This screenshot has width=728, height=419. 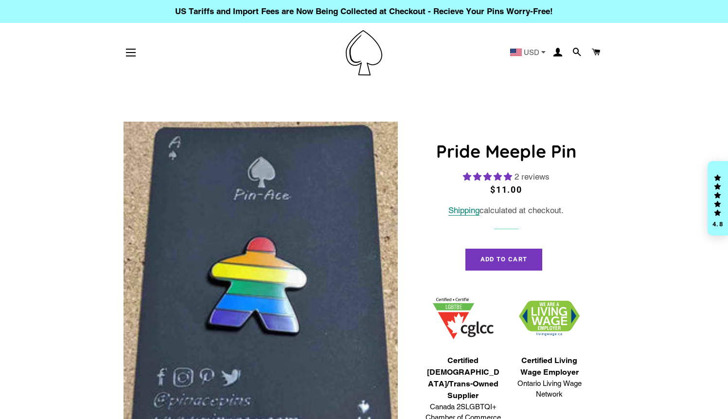 I want to click on div: 4.8, so click(x=718, y=224).